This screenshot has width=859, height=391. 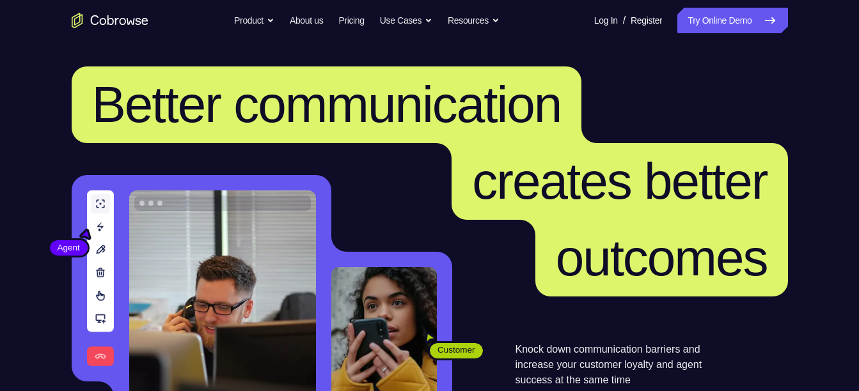 What do you see at coordinates (661, 258) in the screenshot?
I see `span: outcomes` at bounding box center [661, 258].